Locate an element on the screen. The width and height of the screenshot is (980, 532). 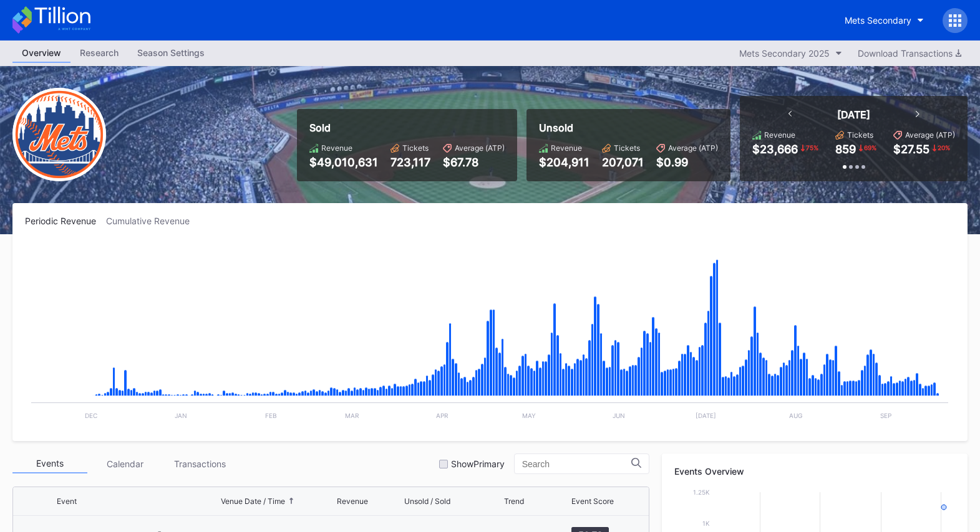
div: $23,666 is located at coordinates (775, 149).